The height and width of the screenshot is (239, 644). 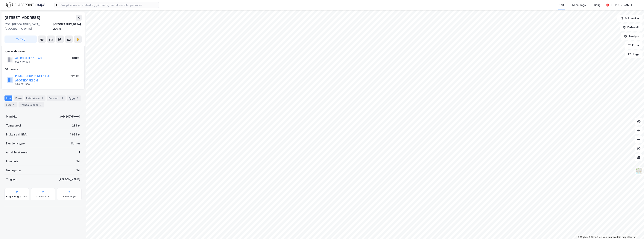 I want to click on div: Miljøstatus, so click(x=43, y=197).